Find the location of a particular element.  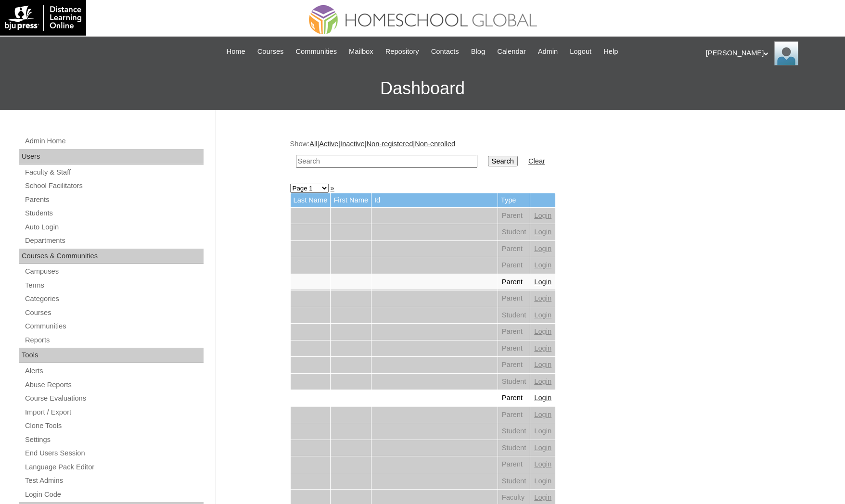

a: Students is located at coordinates (113, 213).